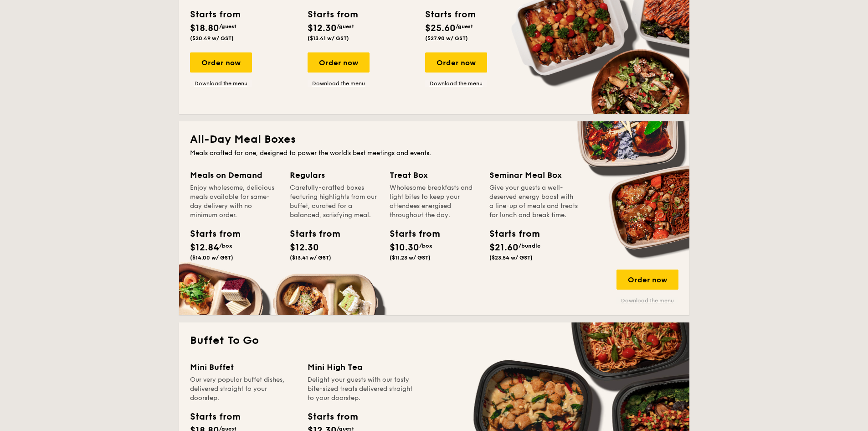  Describe the element at coordinates (211, 258) in the screenshot. I see `span: ($14.00 w/ GST)` at that location.